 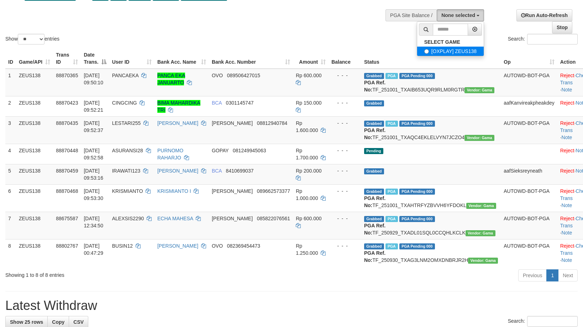 I want to click on input: Search:, so click(x=552, y=321).